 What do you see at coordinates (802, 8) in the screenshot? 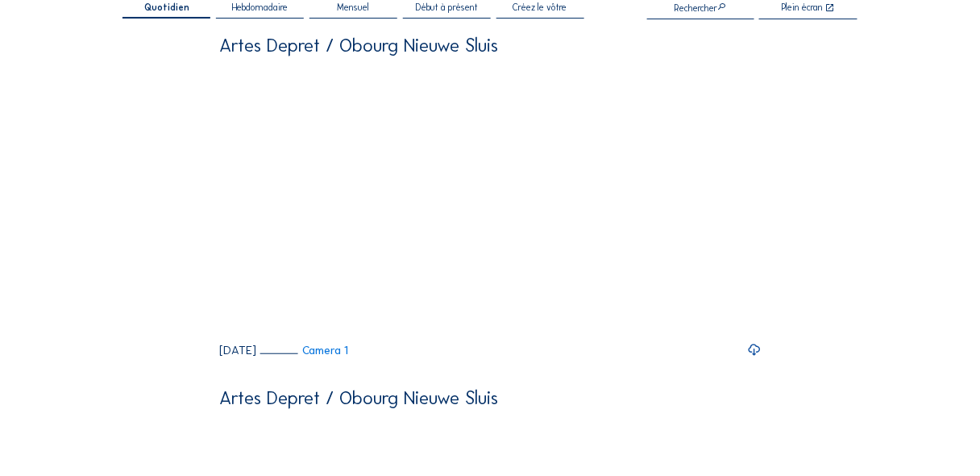
I see `div: Plein écran` at bounding box center [802, 8].